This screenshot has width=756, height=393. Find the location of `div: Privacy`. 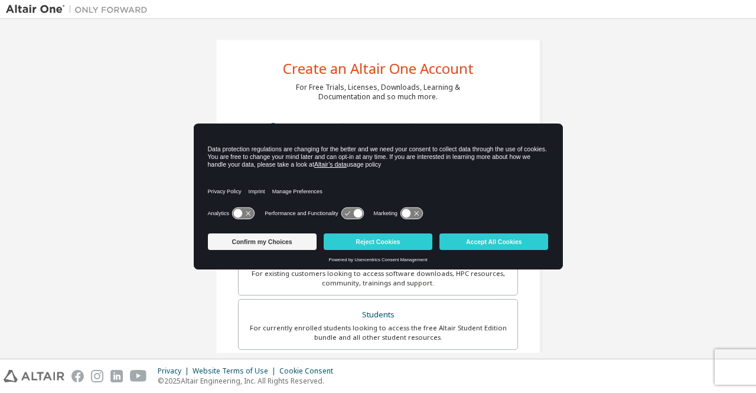

div: Privacy is located at coordinates (175, 371).